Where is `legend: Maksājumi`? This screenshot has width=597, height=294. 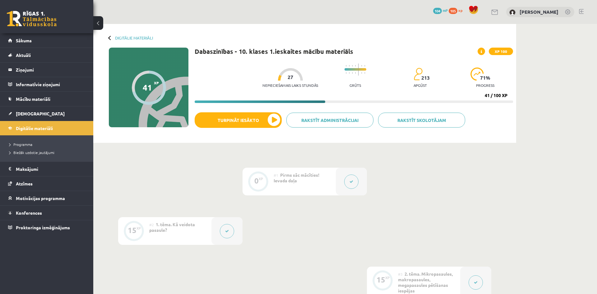 legend: Maksājumi is located at coordinates (51, 169).